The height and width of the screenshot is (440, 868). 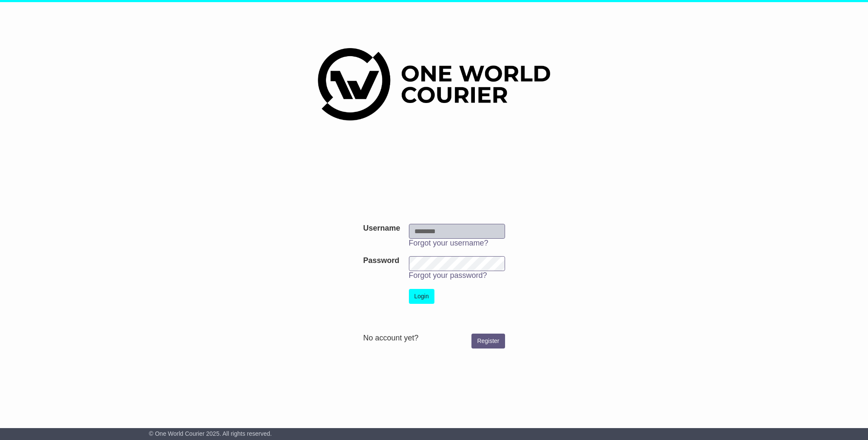 I want to click on span: © One World Courier 2025. All rights reserved., so click(x=210, y=433).